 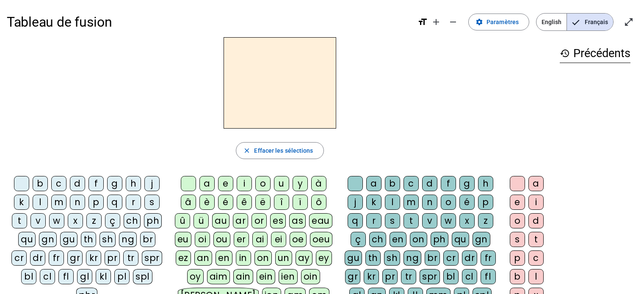 What do you see at coordinates (453, 22) in the screenshot?
I see `button: Diminuer la taille de la police` at bounding box center [453, 22].